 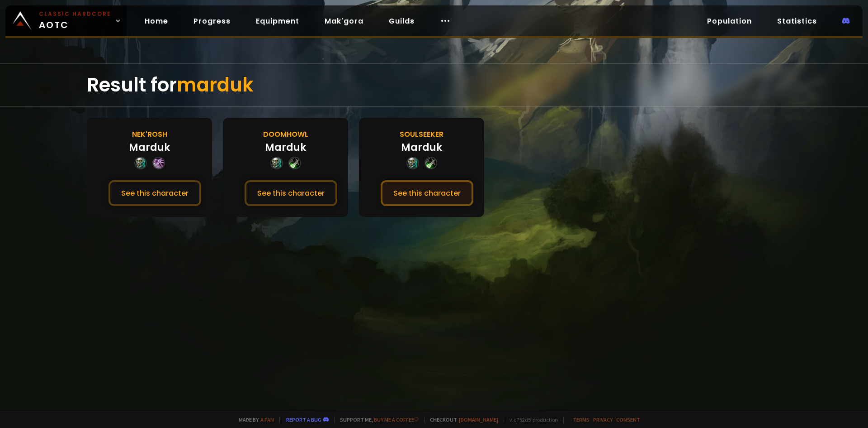 What do you see at coordinates (798, 21) in the screenshot?
I see `a: Statistics` at bounding box center [798, 21].